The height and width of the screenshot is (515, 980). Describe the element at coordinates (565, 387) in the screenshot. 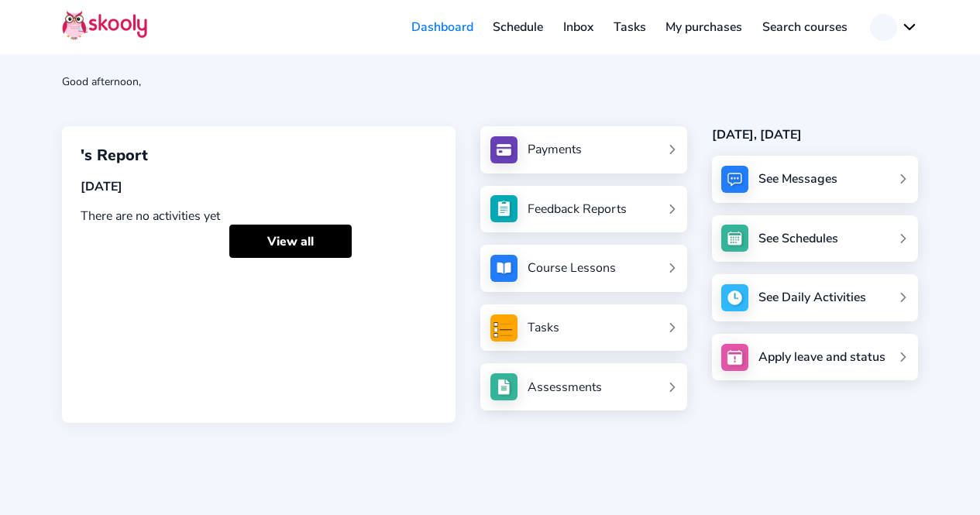

I see `div: Assessments` at that location.